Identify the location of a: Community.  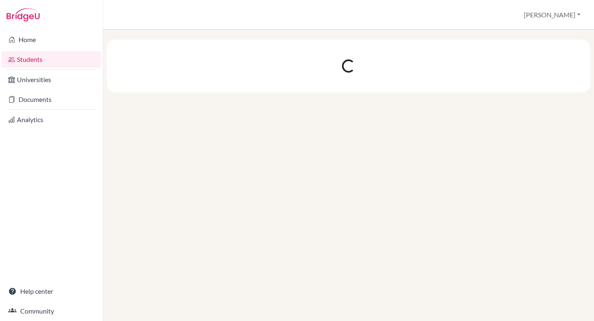
(51, 311).